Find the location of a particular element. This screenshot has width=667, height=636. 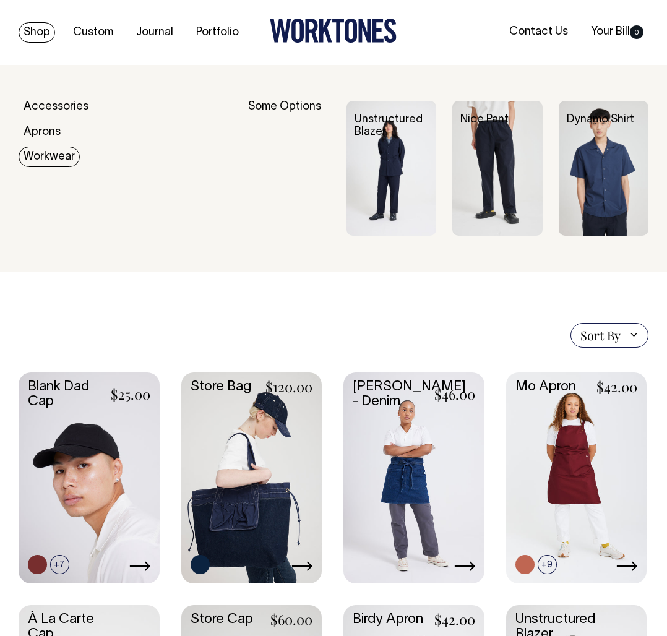

a: Shop is located at coordinates (36, 32).